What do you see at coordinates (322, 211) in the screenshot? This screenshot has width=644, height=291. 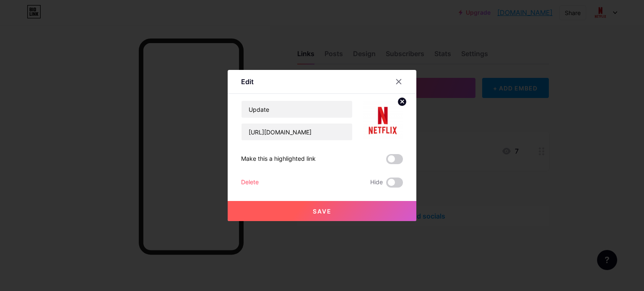 I see `span: Save` at bounding box center [322, 211].